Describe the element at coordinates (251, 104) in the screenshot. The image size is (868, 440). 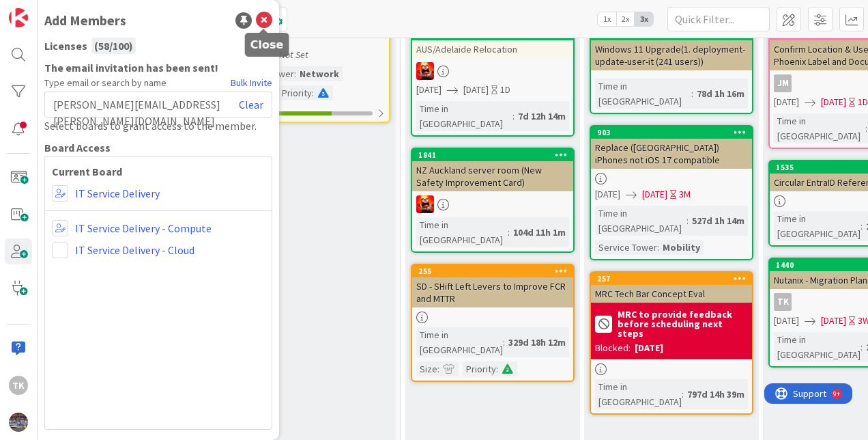
I see `a: Clear` at that location.